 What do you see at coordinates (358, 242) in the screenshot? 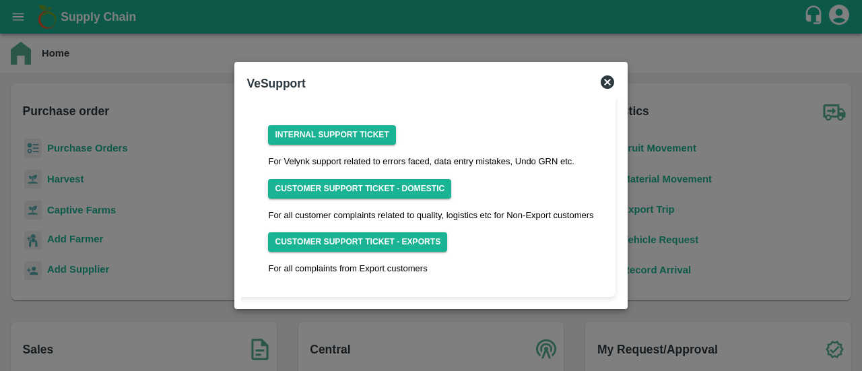
I see `a: Customer Support Ticket - Exports` at bounding box center [358, 242].